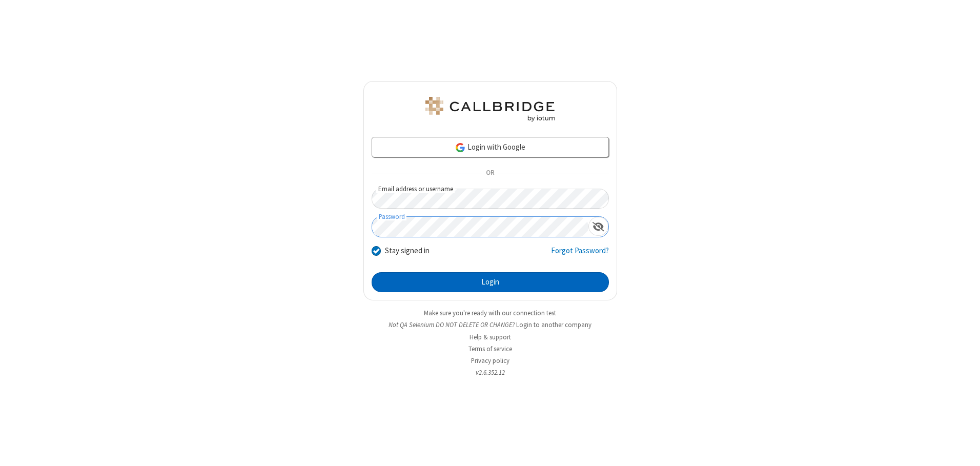 The width and height of the screenshot is (980, 466). What do you see at coordinates (554, 324) in the screenshot?
I see `button: Login to another company` at bounding box center [554, 324].